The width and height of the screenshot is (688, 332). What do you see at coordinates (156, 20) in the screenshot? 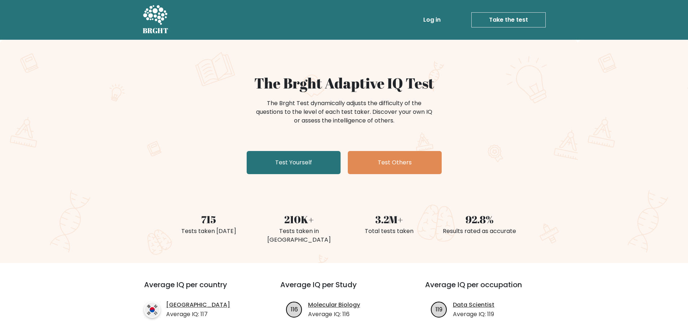
I see `a: BRGHT` at bounding box center [156, 20].